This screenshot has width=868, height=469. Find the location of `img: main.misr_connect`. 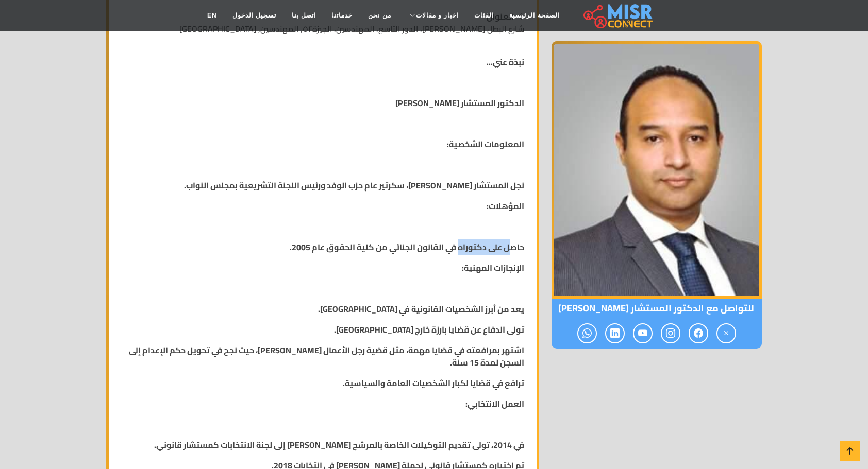

img: main.misr_connect is located at coordinates (618, 15).